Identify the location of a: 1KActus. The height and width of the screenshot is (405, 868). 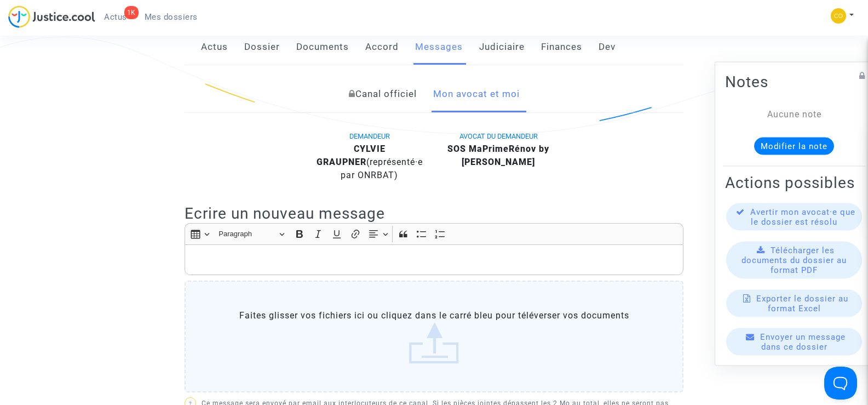
(115, 17).